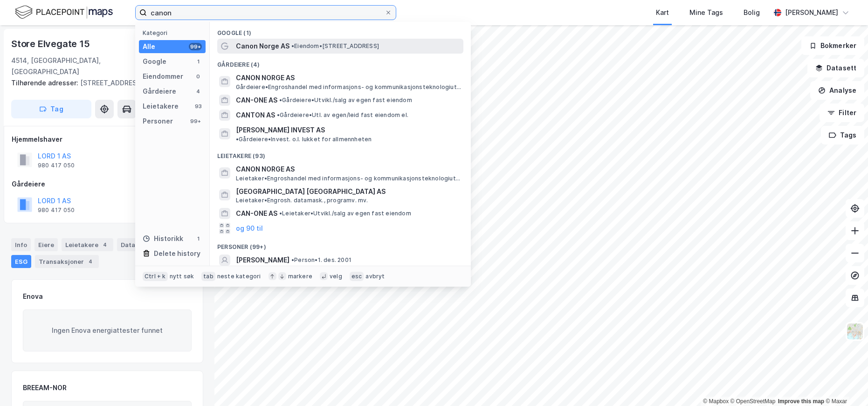 This screenshot has height=406, width=868. I want to click on span: Leietaker • Engroshandel med informasjons- og kommunikasjonsteknologiutstyr, so click(349, 179).